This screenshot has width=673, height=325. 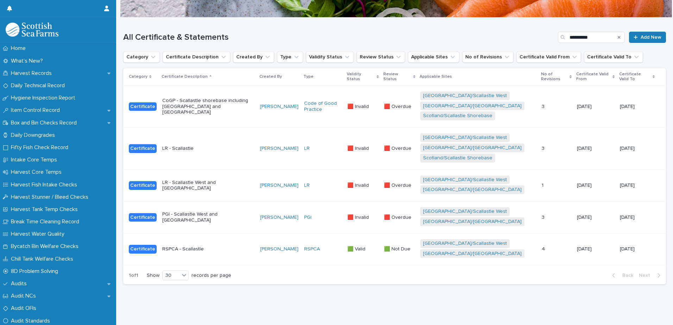 I want to click on p: Intake Core Temps, so click(x=35, y=160).